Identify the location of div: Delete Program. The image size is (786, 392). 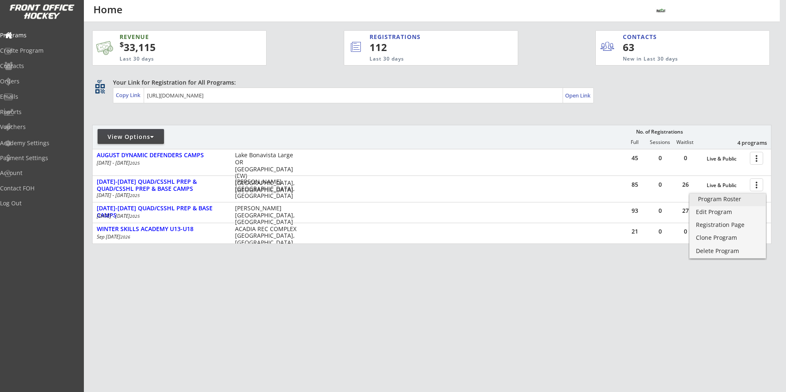
(727, 251).